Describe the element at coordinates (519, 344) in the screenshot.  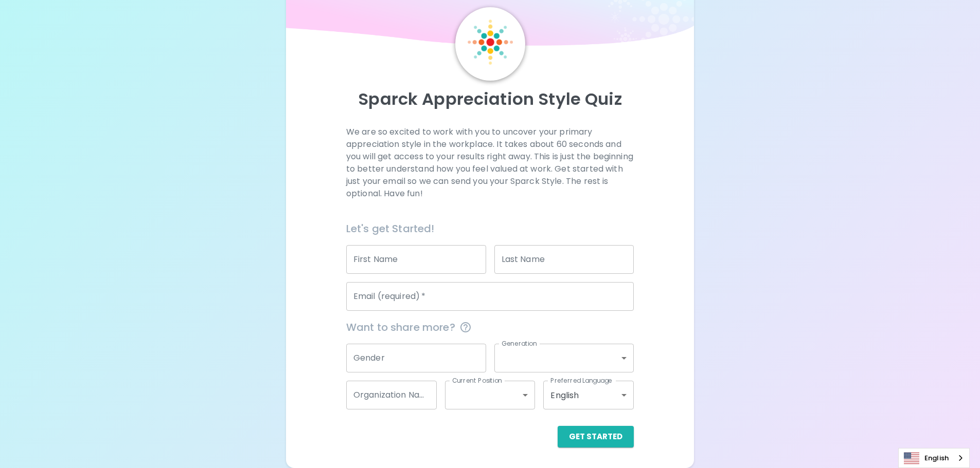
I see `label: Generation` at that location.